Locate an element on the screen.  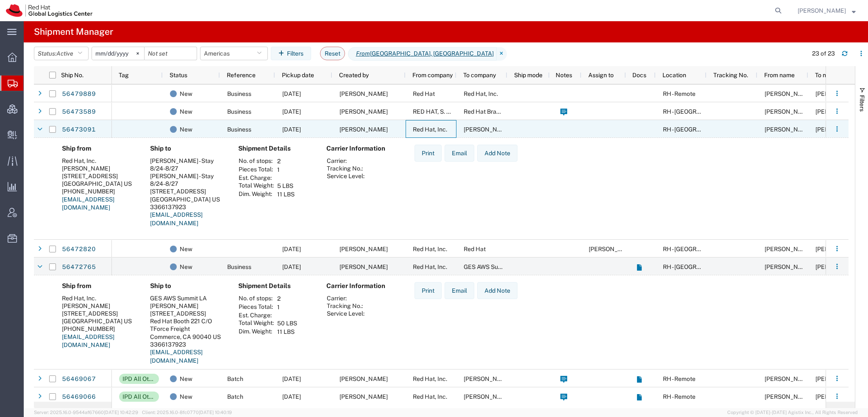
th: Tracking No.: is located at coordinates (346, 168).